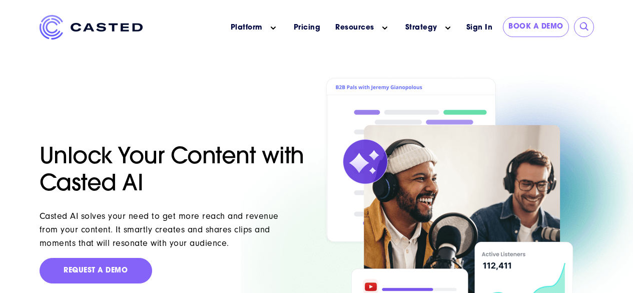 Image resolution: width=633 pixels, height=293 pixels. I want to click on a: Sign In, so click(480, 28).